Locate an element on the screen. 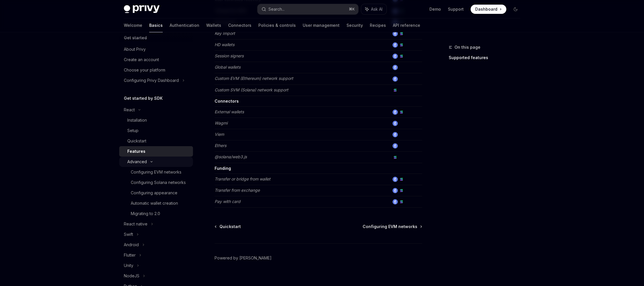 This screenshot has width=644, height=286. a: Automatic wallet creation is located at coordinates (156, 203).